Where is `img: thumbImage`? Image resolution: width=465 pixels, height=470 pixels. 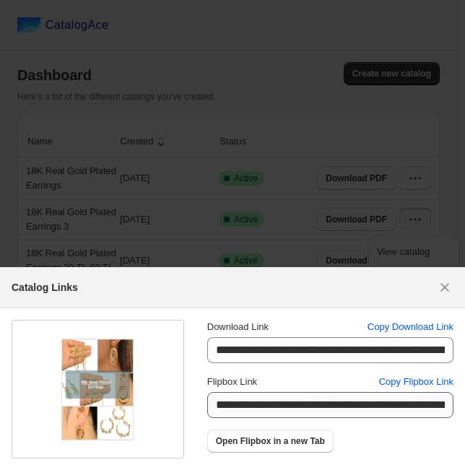
img: thumbImage is located at coordinates (97, 389).